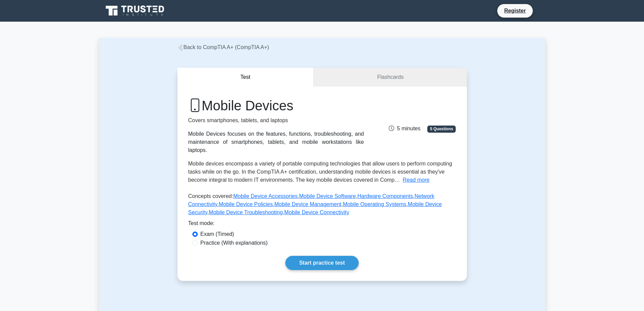  Describe the element at coordinates (442, 129) in the screenshot. I see `span: 5 Questions` at that location.